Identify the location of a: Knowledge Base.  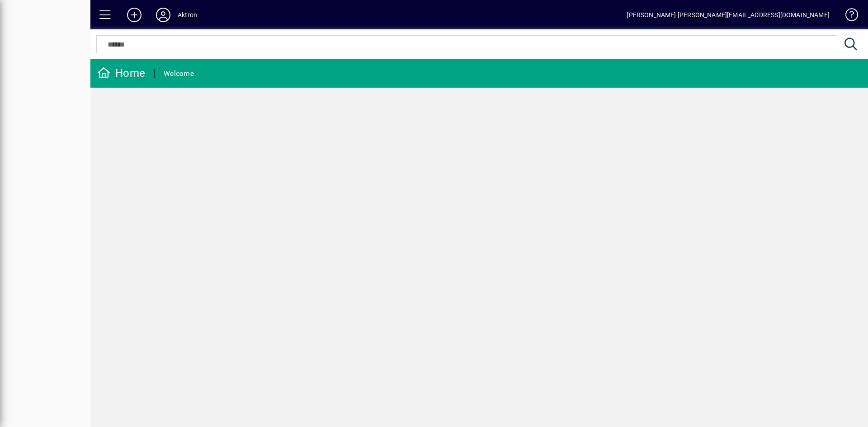
(848, 16).